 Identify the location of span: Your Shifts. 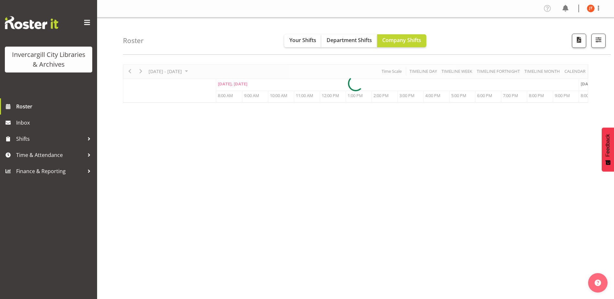
(303, 40).